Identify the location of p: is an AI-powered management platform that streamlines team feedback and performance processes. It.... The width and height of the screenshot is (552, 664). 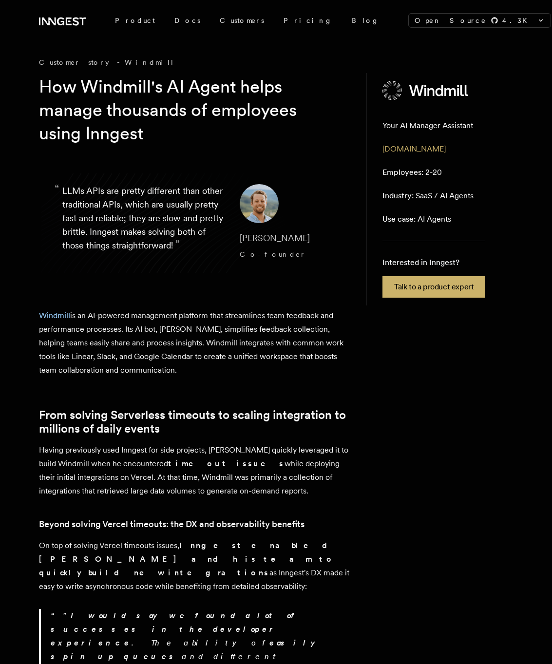
(195, 343).